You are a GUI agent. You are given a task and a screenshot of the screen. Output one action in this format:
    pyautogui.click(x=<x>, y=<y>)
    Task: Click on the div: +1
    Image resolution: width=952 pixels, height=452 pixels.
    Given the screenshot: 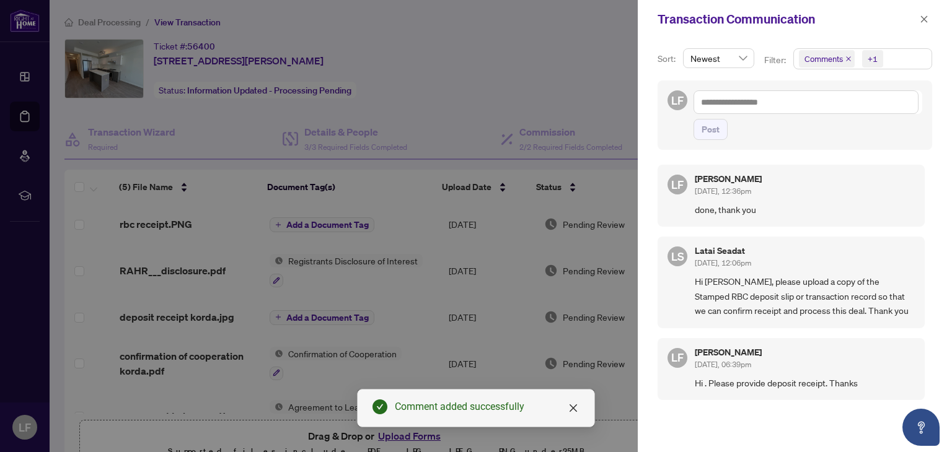 What is the action you would take?
    pyautogui.click(x=873, y=59)
    